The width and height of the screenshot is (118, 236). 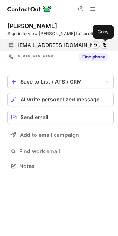 What do you see at coordinates (34, 117) in the screenshot?
I see `span: Send email` at bounding box center [34, 117].